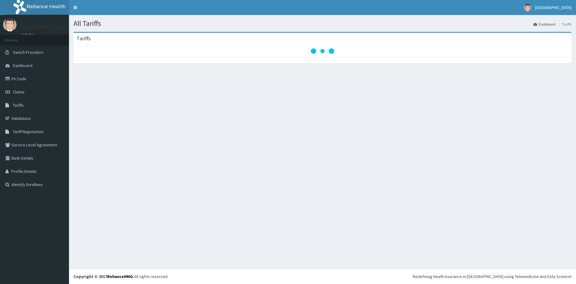 The height and width of the screenshot is (284, 576). Describe the element at coordinates (28, 131) in the screenshot. I see `span: Tariff Negotiation` at that location.